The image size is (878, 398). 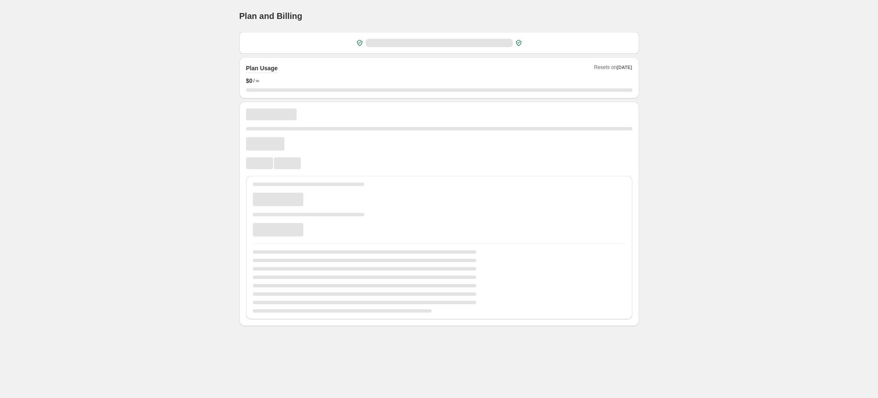 I want to click on h2: Plan Usage, so click(x=262, y=68).